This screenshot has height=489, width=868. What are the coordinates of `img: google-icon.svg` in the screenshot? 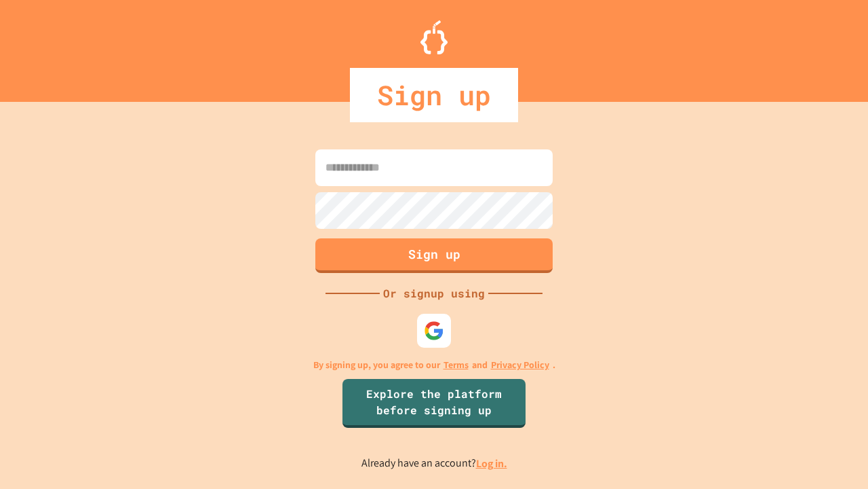 It's located at (434, 331).